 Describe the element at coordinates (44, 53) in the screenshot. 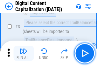

I see `button: Undo` at that location.